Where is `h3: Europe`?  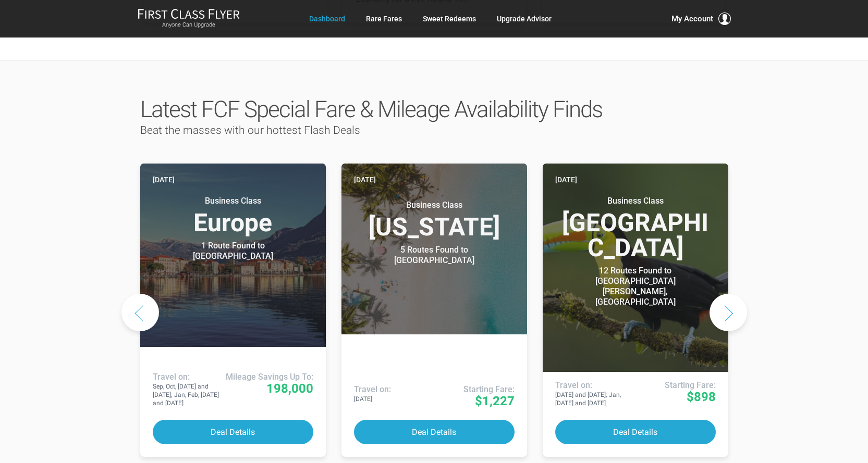 h3: Europe is located at coordinates (233, 216).